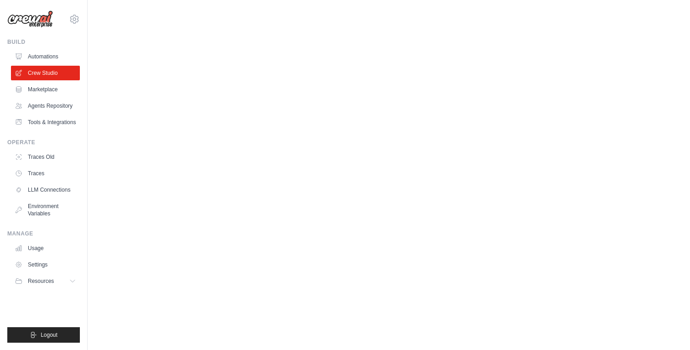 The height and width of the screenshot is (350, 690). Describe the element at coordinates (45, 57) in the screenshot. I see `a: Automations` at that location.